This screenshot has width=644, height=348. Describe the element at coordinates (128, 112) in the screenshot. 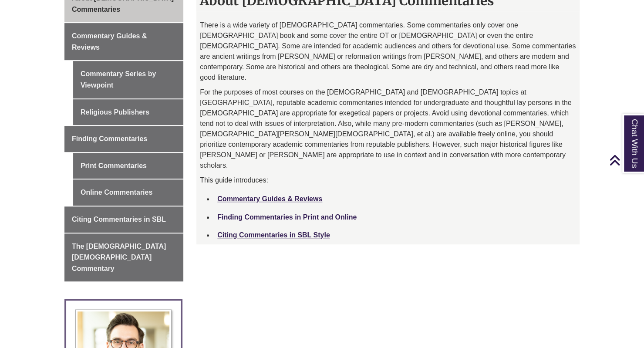

I see `a: Religious Publishers` at that location.